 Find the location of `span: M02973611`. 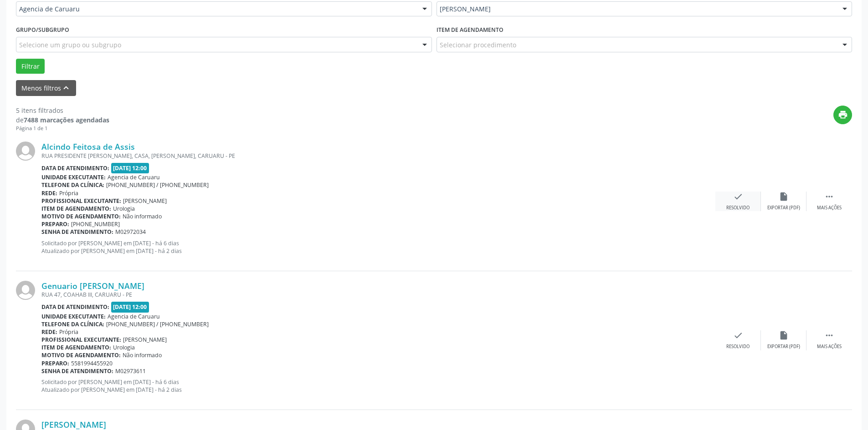

span: M02973611 is located at coordinates (130, 371).